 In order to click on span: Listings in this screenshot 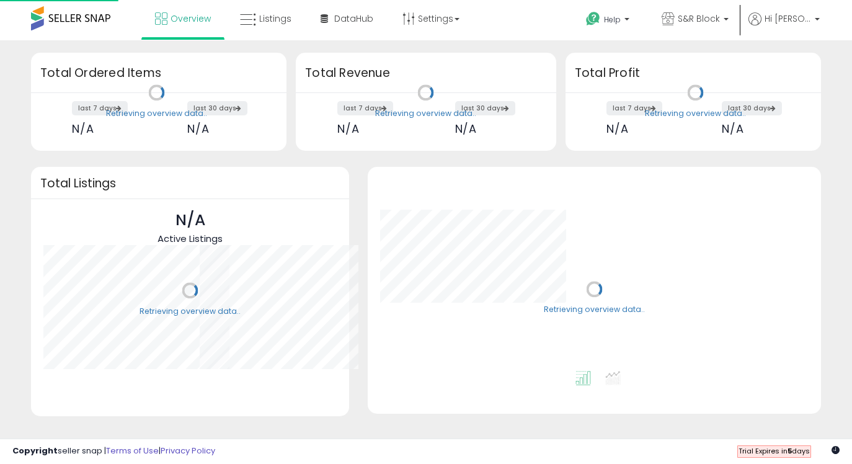, I will do `click(275, 19)`.